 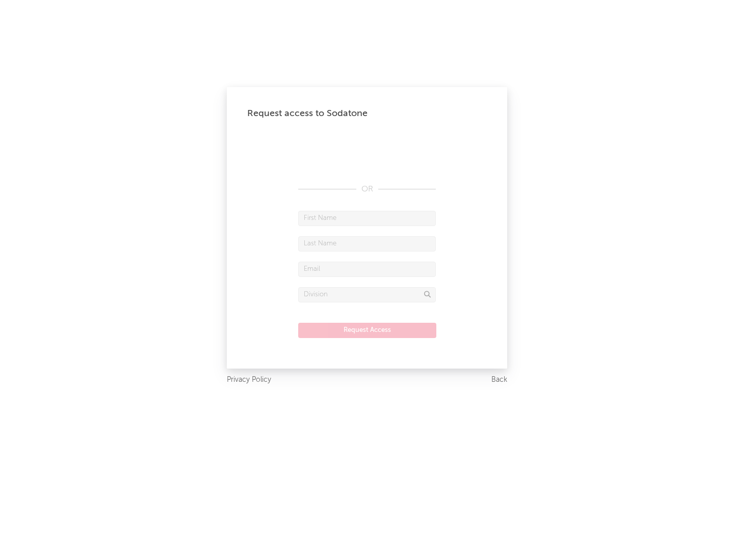 What do you see at coordinates (367, 269) in the screenshot?
I see `input: Email` at bounding box center [367, 269].